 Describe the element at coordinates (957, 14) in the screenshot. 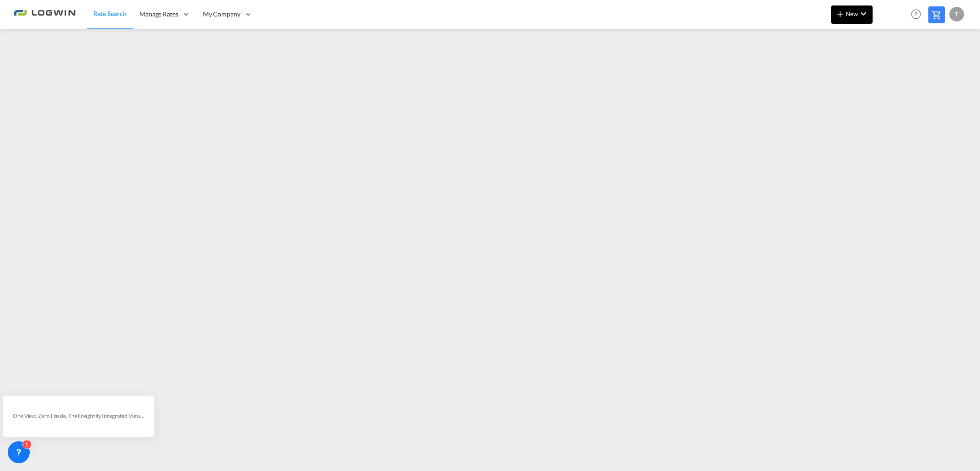

I see `div: T` at that location.